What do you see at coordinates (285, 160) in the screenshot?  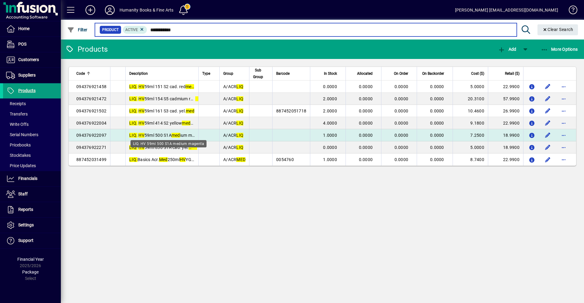 I see `span: 0054760` at bounding box center [285, 160].